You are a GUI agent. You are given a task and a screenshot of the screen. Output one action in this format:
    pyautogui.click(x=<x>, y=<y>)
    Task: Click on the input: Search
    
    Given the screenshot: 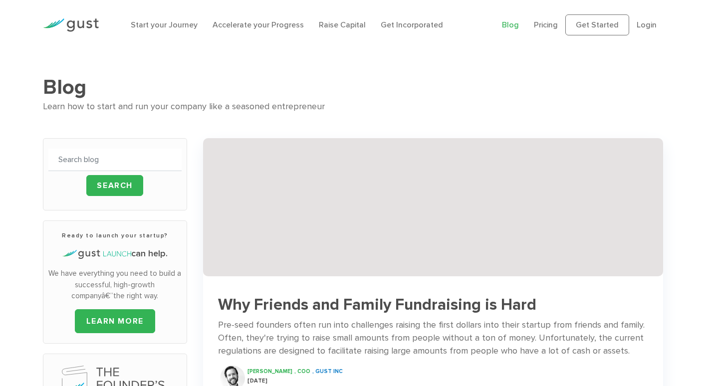 What is the action you would take?
    pyautogui.click(x=115, y=186)
    